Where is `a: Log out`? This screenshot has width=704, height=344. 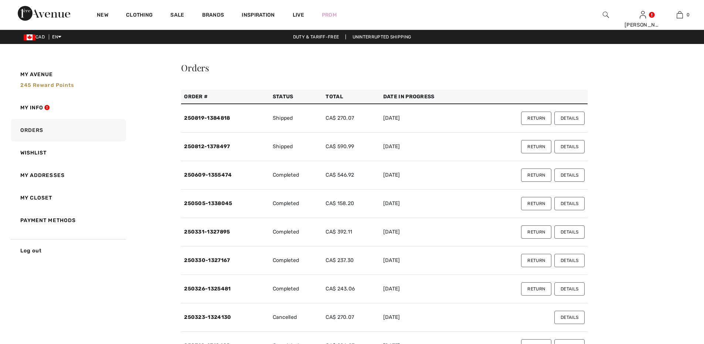
a: Log out is located at coordinates (68, 251).